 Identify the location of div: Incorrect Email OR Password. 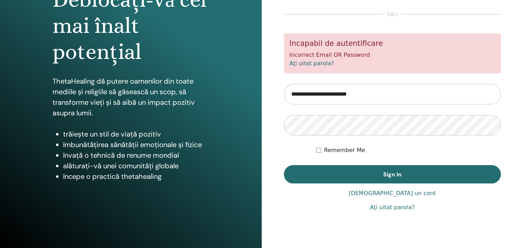
(392, 53).